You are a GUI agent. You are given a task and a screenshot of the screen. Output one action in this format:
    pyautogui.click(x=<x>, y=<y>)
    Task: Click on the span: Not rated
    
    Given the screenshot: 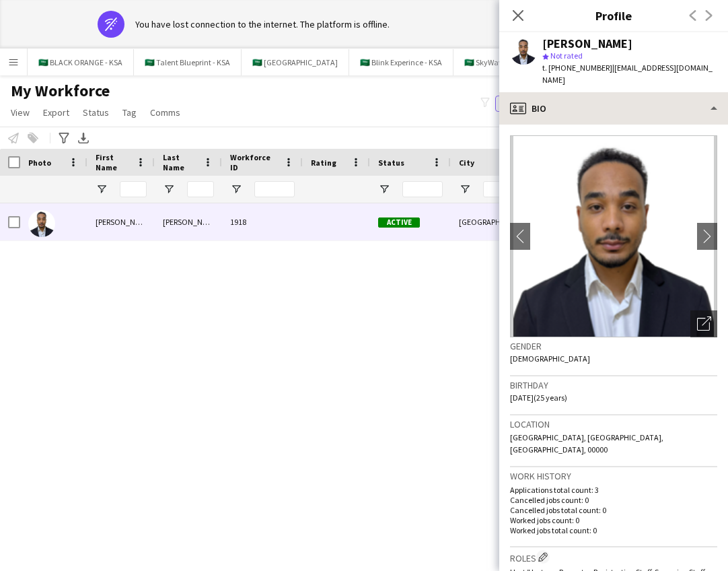 What is the action you would take?
    pyautogui.click(x=566, y=55)
    